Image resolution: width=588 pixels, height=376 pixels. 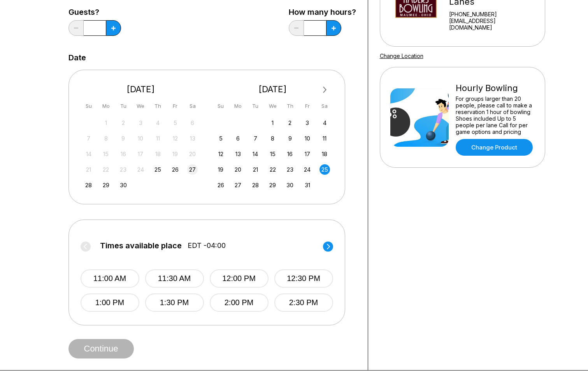 What do you see at coordinates (221, 169) in the screenshot?
I see `div: Choose Sunday, October 19th, 2025` at bounding box center [221, 169].